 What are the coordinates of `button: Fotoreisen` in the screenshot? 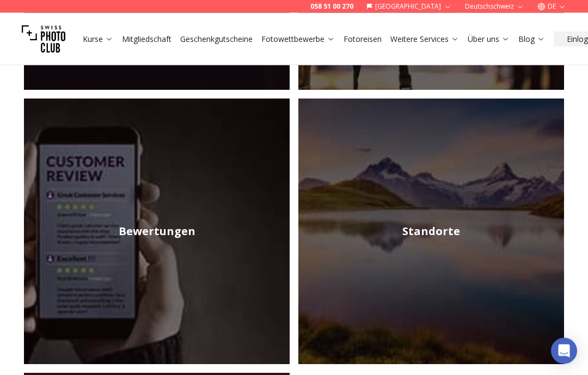 It's located at (363, 39).